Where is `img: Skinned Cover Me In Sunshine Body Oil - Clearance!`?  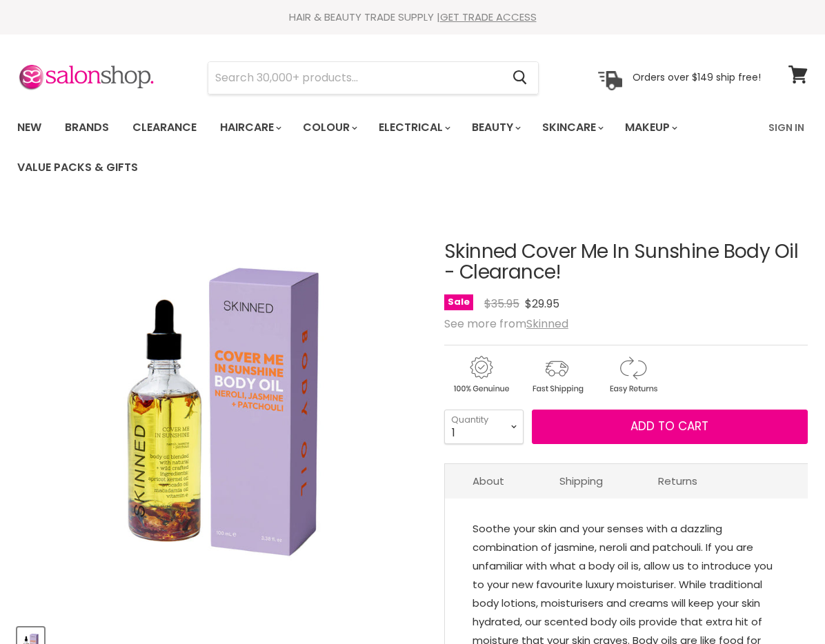
img: Skinned Cover Me In Sunshine Body Oil - Clearance! is located at coordinates (221, 411).